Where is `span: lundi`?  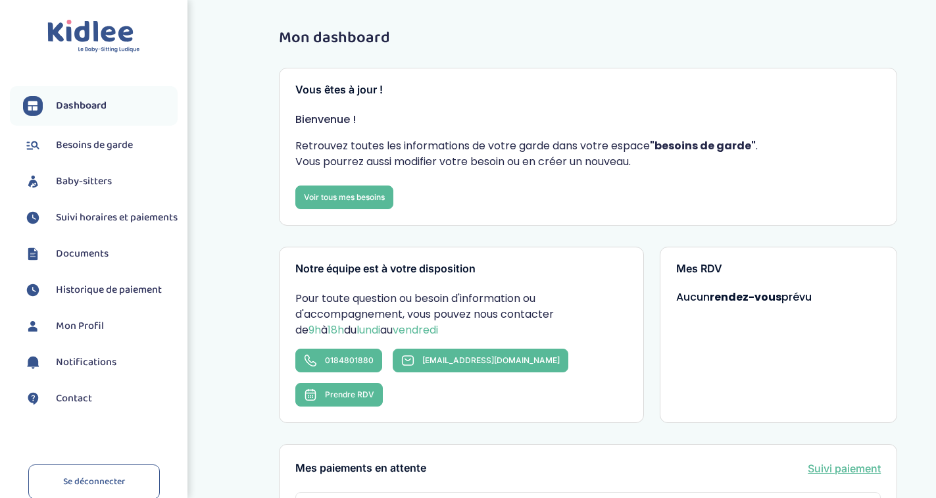
span: lundi is located at coordinates (369, 330).